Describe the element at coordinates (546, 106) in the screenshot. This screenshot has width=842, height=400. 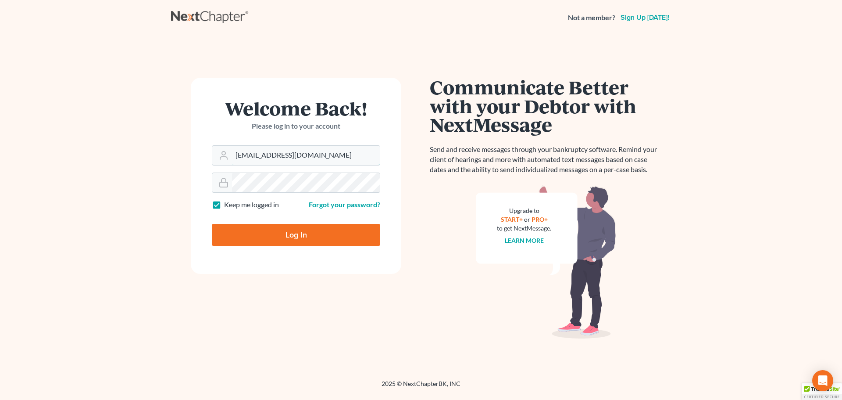
I see `h1: Communicate Better with your Debtor with NextMessage` at that location.